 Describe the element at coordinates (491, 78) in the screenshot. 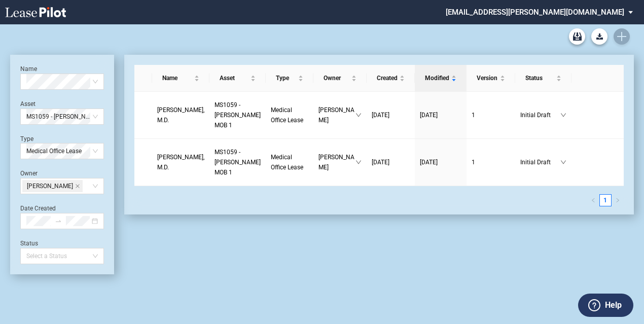

I see `th: Version` at that location.